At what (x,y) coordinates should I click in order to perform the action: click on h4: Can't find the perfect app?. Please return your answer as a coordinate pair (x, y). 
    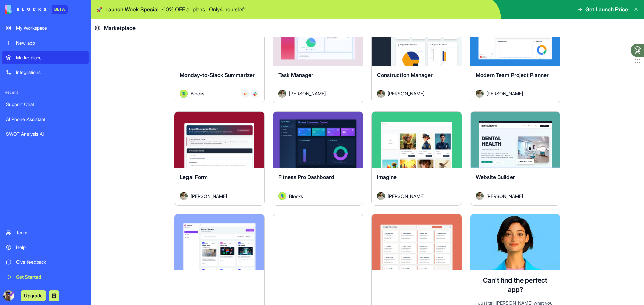
    Looking at the image, I should click on (515, 285).